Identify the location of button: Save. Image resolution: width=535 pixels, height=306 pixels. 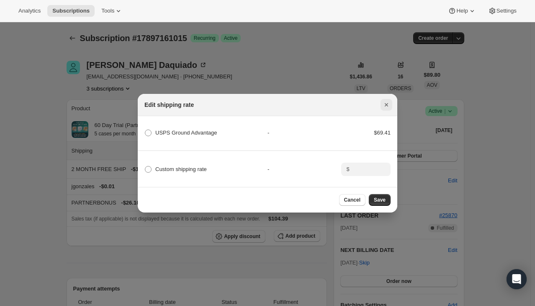
(380, 200).